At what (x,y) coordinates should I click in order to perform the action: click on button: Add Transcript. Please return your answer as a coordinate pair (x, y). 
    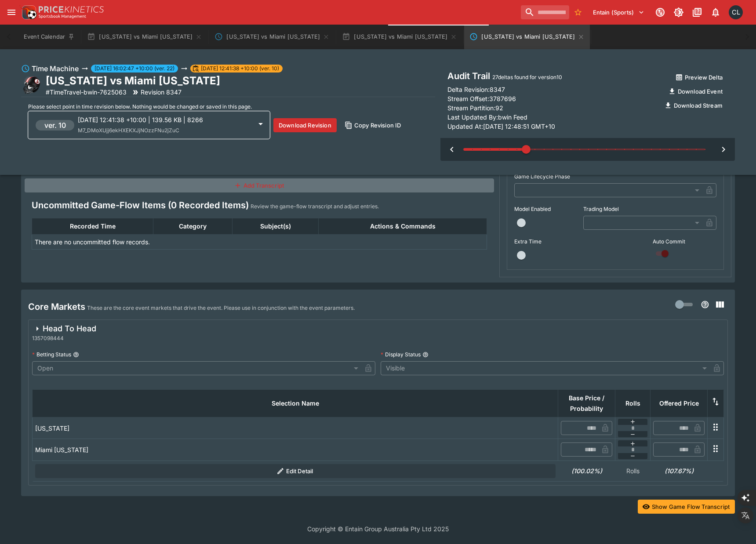
    Looking at the image, I should click on (260, 185).